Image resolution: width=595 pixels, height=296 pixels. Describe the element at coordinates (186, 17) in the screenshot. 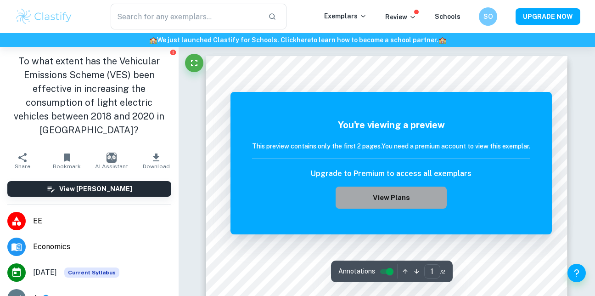

I see `input: Search for any exemplars...` at that location.